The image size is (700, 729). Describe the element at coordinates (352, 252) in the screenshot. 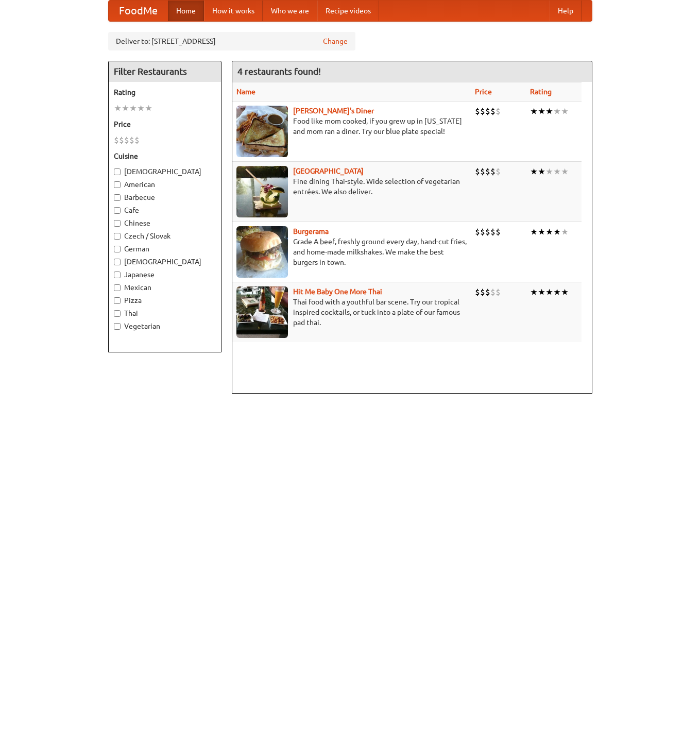

I see `p: Grade A beef, freshly ground every day, hand-cut fries, and home-made milkshakes. We make the bes...` at that location.